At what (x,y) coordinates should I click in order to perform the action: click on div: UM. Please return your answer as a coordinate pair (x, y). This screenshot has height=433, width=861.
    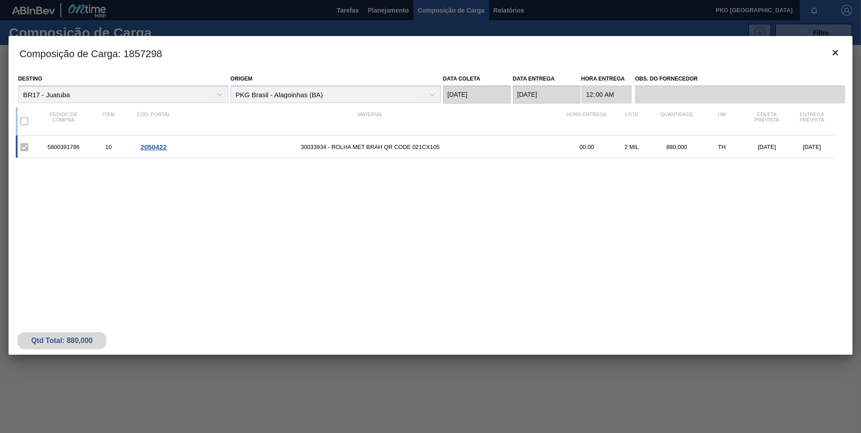
    Looking at the image, I should click on (722, 121).